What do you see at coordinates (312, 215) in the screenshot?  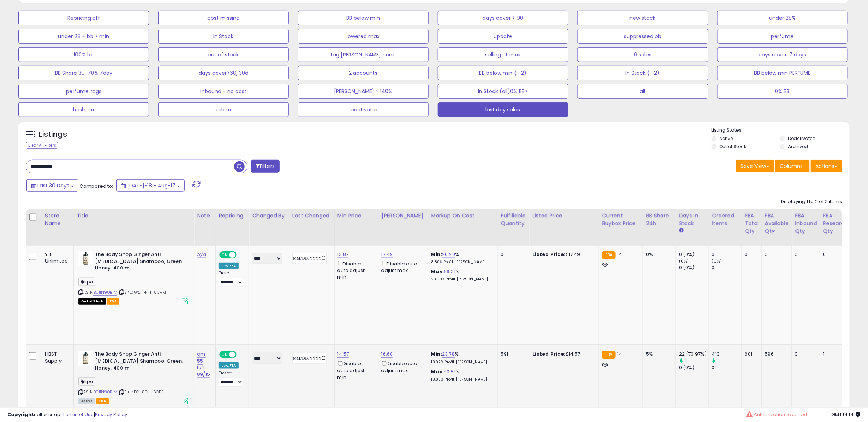 I see `div: Last Changed` at bounding box center [312, 215].